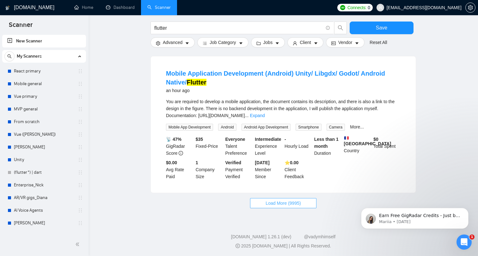 The width and height of the screenshot is (478, 256). Describe the element at coordinates (63, 24) in the screenshot. I see `div: message notification from Mariia, 4w ago. Earn Free GigRadar Credits - Just by Sharing Your Story...` at that location.